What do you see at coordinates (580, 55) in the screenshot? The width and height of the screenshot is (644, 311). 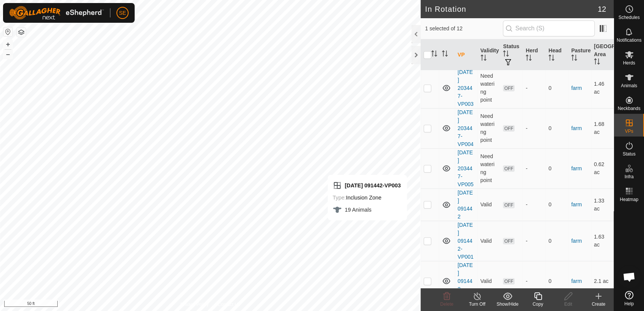 I see `th: Pasture` at bounding box center [580, 55].